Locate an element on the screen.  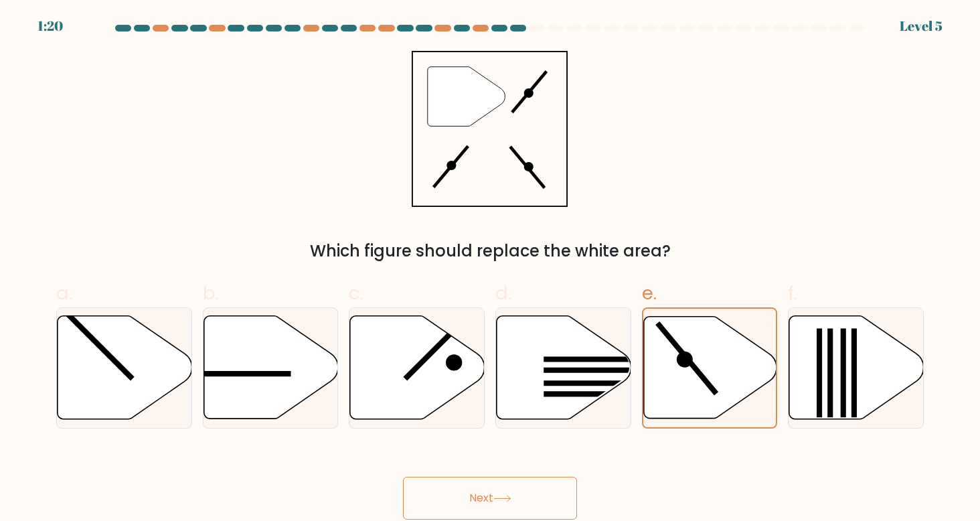
span: d. is located at coordinates (503, 293).